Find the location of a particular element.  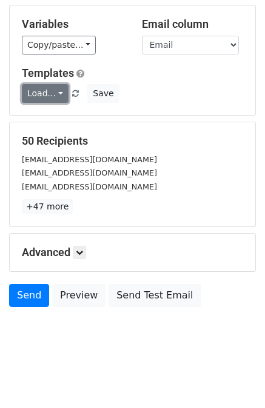

button: Save is located at coordinates (103, 93).